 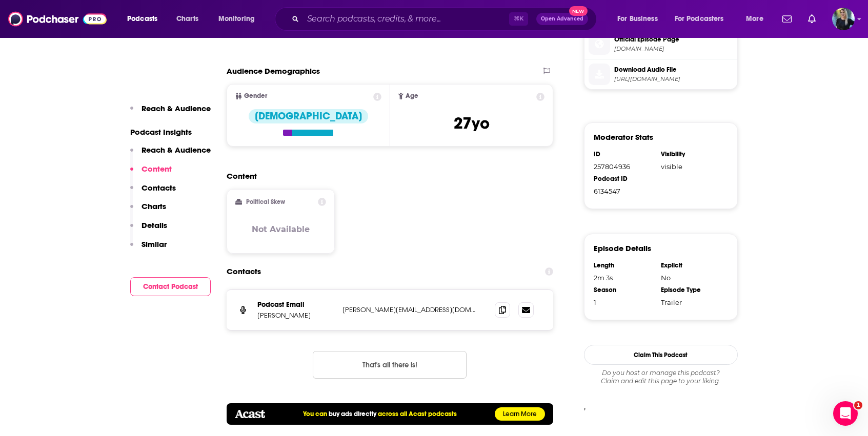 What do you see at coordinates (691, 154) in the screenshot?
I see `div: Visibility` at bounding box center [691, 154].